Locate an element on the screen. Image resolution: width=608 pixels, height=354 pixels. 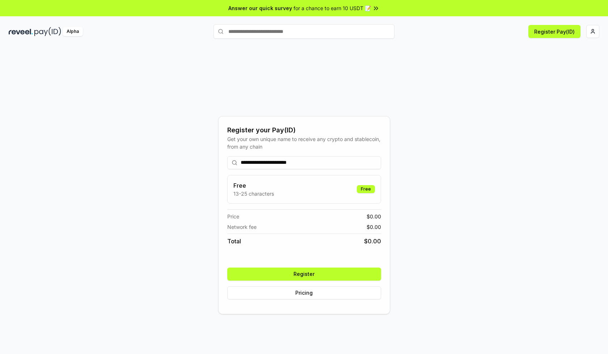
img: reveel_dark is located at coordinates (21, 32).